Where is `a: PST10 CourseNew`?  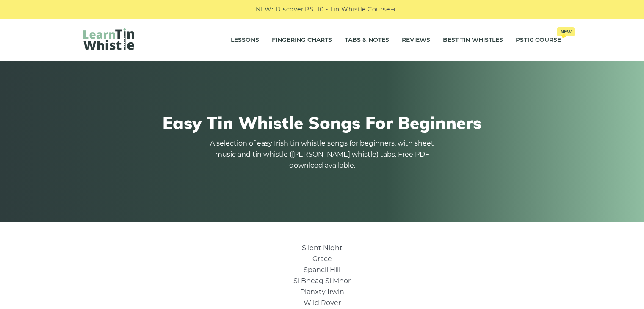 a: PST10 CourseNew is located at coordinates (538, 40).